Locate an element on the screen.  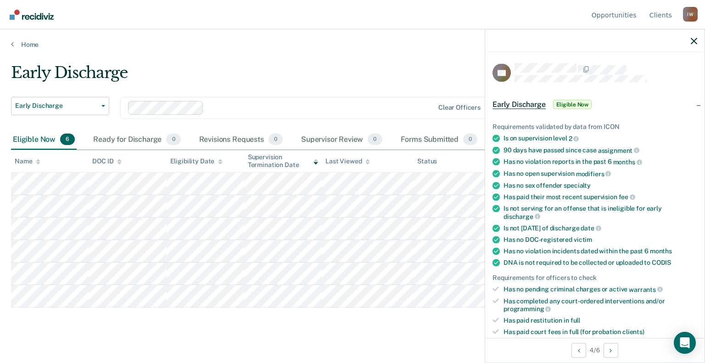
span: warrants is located at coordinates (646, 289).